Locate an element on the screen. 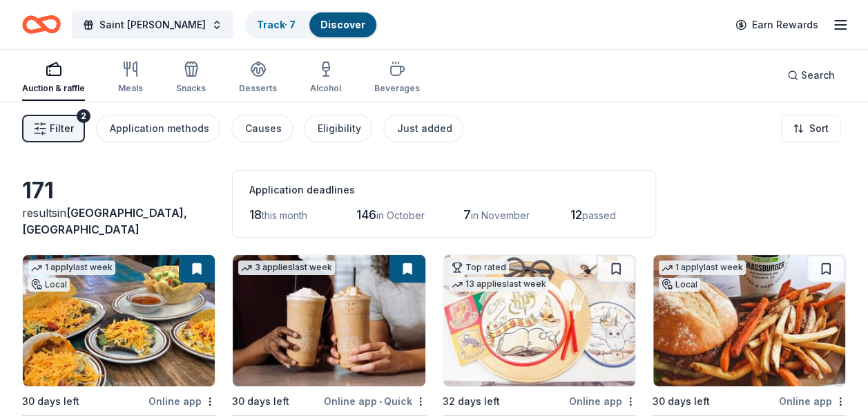 The height and width of the screenshot is (416, 868). div: Desserts is located at coordinates (257, 88).